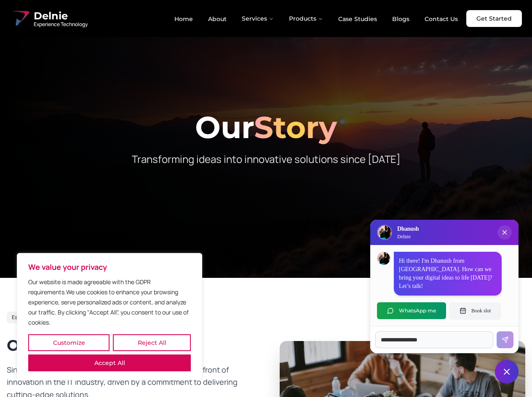 Image resolution: width=532 pixels, height=397 pixels. What do you see at coordinates (506, 372) in the screenshot?
I see `button: Close chat` at bounding box center [506, 372].